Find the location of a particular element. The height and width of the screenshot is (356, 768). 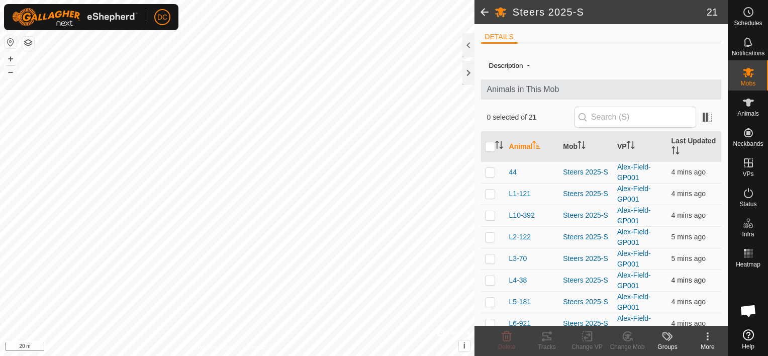

span: L2-122 is located at coordinates (520, 237).